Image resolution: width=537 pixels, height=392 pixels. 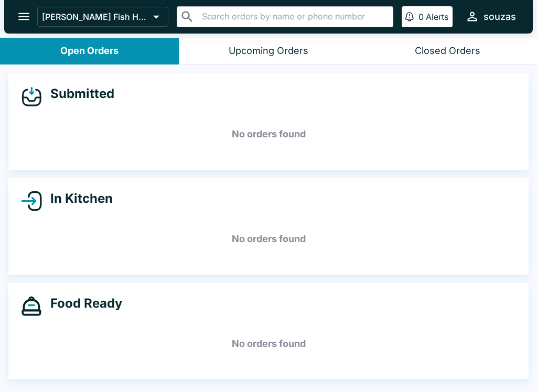 What do you see at coordinates (77, 198) in the screenshot?
I see `h4: In Kitchen` at bounding box center [77, 198].